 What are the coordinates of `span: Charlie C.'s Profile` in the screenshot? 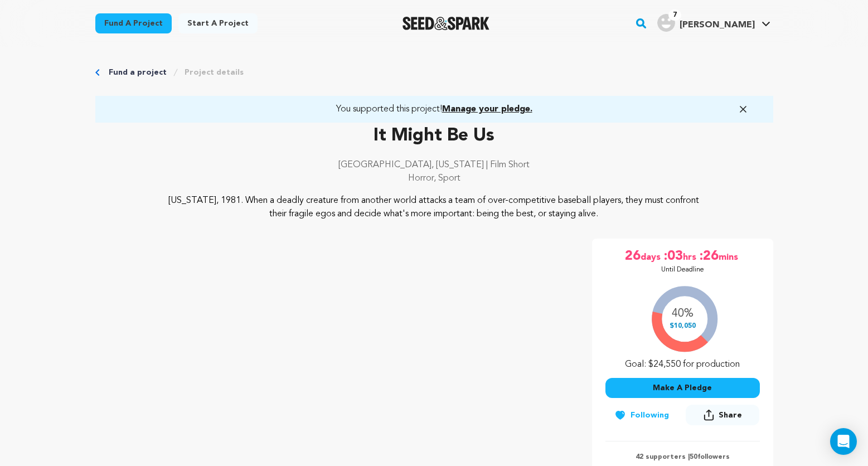 It's located at (714, 23).